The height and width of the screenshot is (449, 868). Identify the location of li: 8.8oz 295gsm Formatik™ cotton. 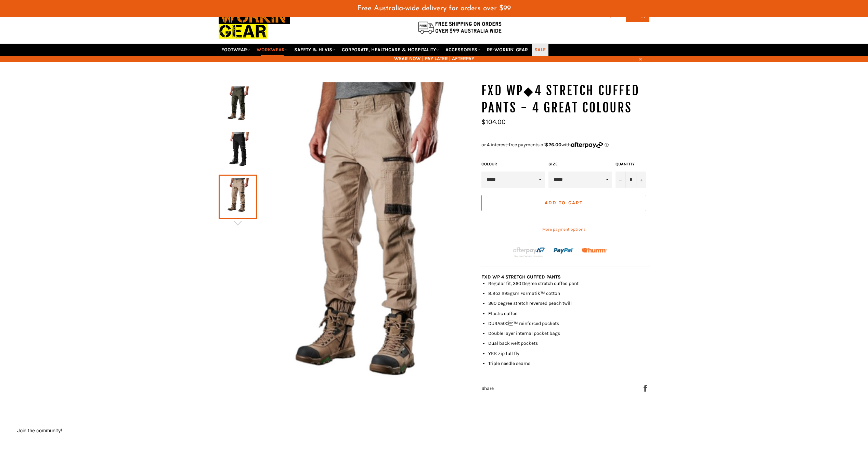
(569, 293).